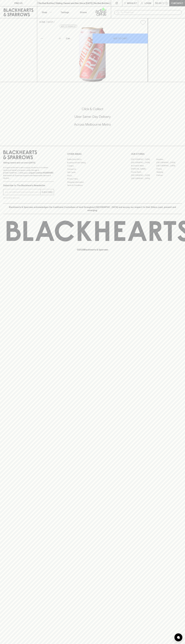 This screenshot has height=644, width=185. What do you see at coordinates (169, 175) in the screenshot?
I see `a: Prahran` at bounding box center [169, 175].